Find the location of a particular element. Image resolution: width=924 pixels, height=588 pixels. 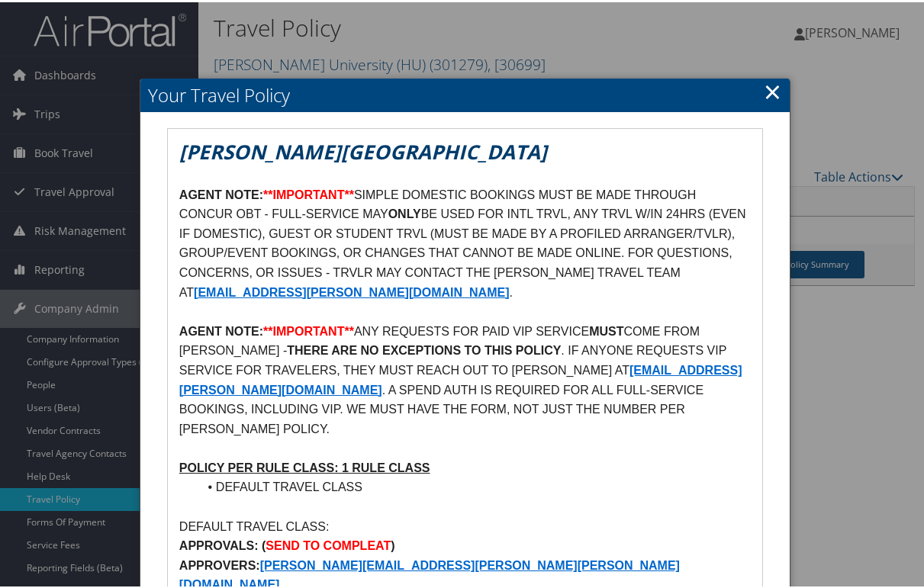

strong: THERE ARE NO EXCEPTIONS TO THIS POLICY is located at coordinates (423, 348).